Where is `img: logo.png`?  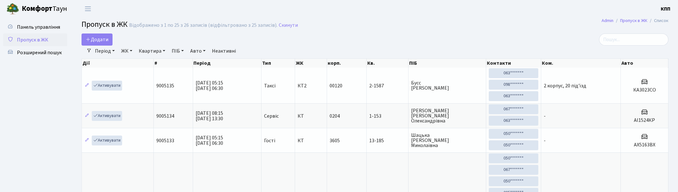
img: logo.png is located at coordinates (13, 9).